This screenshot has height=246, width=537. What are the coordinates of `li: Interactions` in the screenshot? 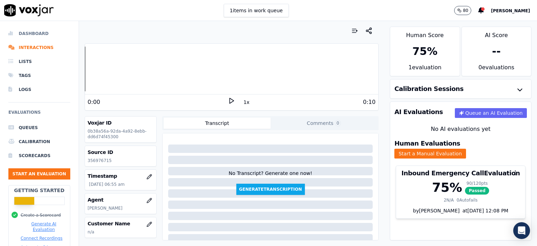 It's located at (39, 48).